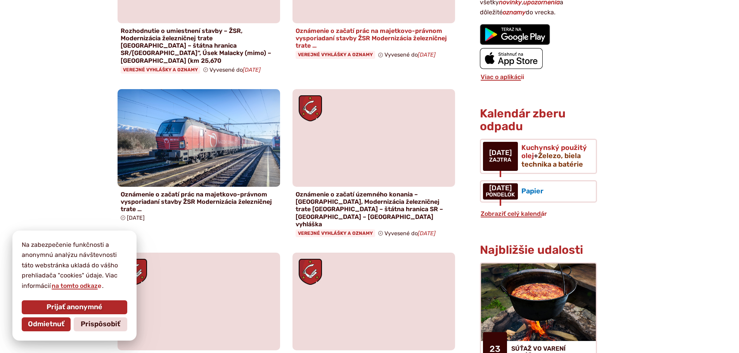  What do you see at coordinates (515, 35) in the screenshot?
I see `img: Prejsť na mobilnú aplikáciu Sekule v službe Google Play` at bounding box center [515, 35].